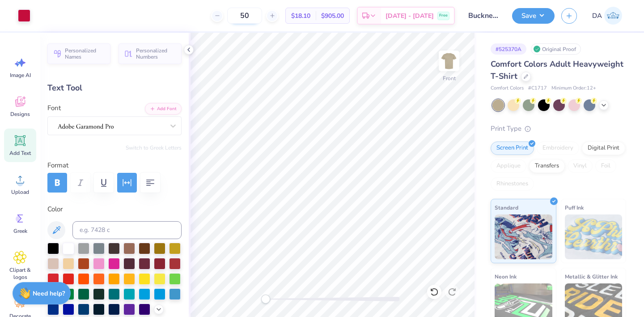 This screenshot has height=317, width=644. I want to click on span: Comfort Colors, so click(507, 88).